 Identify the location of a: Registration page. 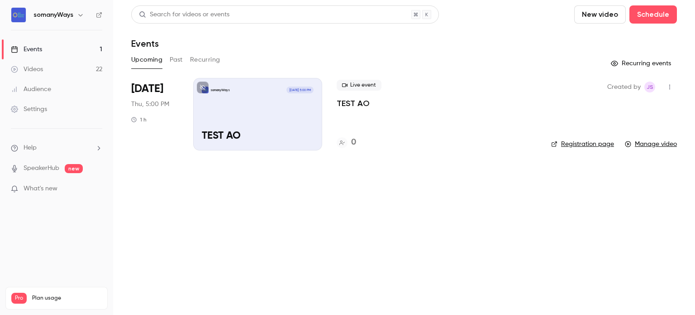
(583, 144).